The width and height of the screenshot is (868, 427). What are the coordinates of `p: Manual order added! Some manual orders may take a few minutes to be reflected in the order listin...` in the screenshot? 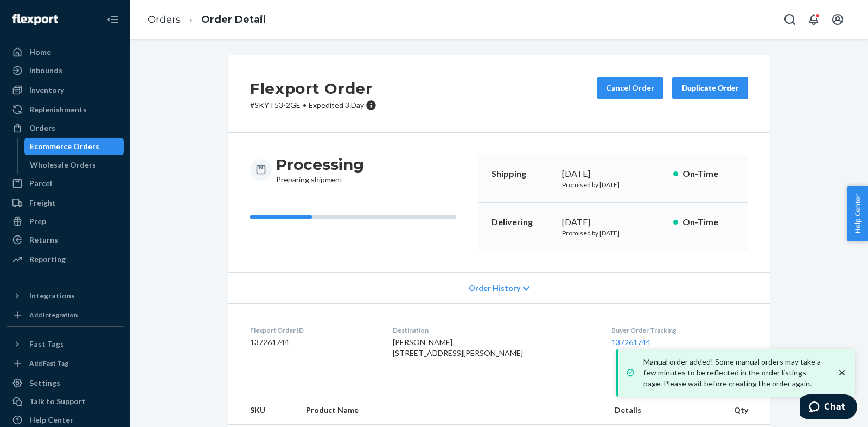 It's located at (735, 373).